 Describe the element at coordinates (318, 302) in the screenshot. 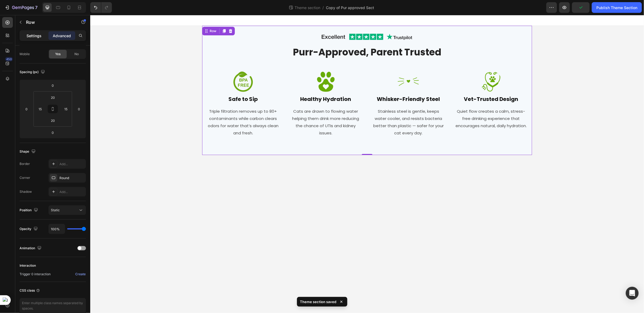

I see `p: Theme section saved` at that location.